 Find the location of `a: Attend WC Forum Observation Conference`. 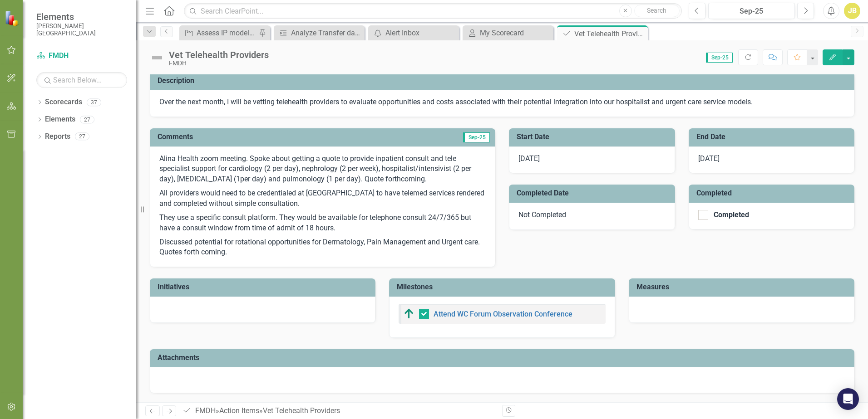

a: Attend WC Forum Observation Conference is located at coordinates (503, 314).